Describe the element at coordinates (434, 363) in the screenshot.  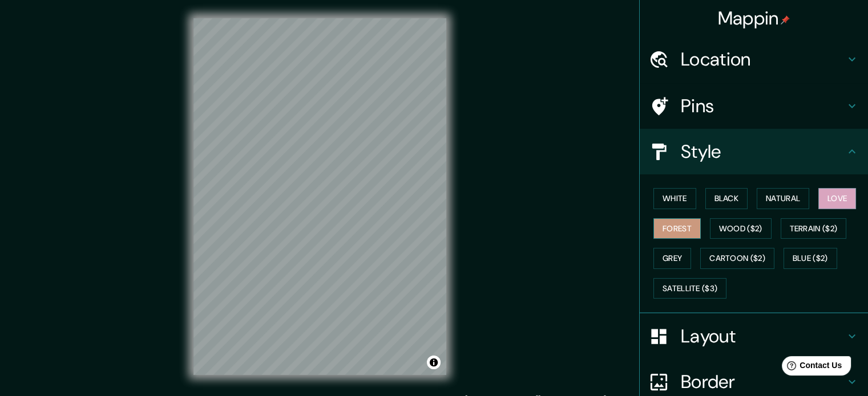
I see `button: Toggle attribution` at that location.